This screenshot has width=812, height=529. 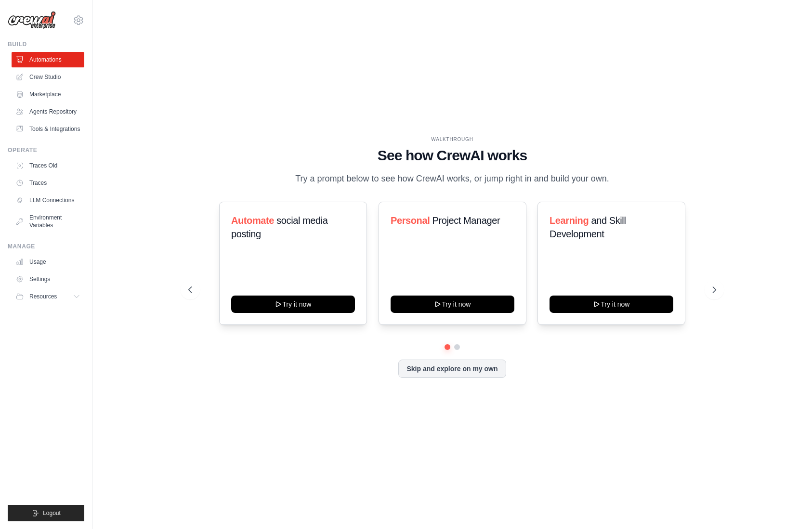 I want to click on a: Marketplace, so click(x=48, y=94).